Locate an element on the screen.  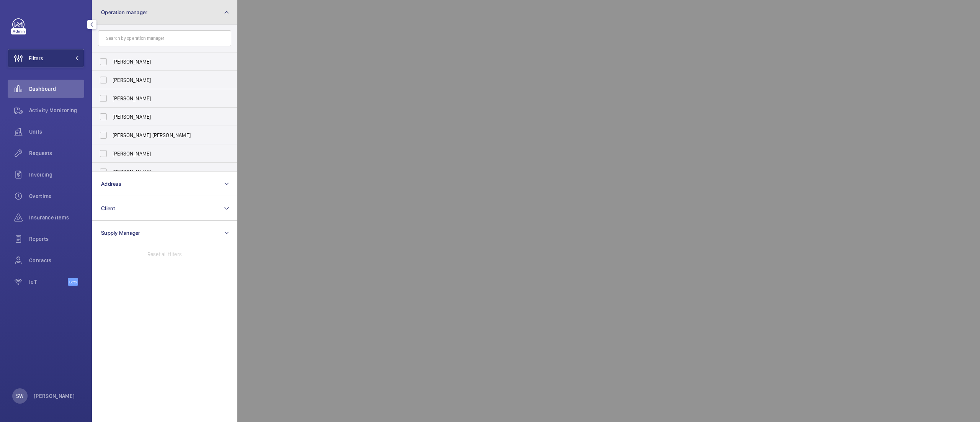
span: Overtime is located at coordinates (57, 196).